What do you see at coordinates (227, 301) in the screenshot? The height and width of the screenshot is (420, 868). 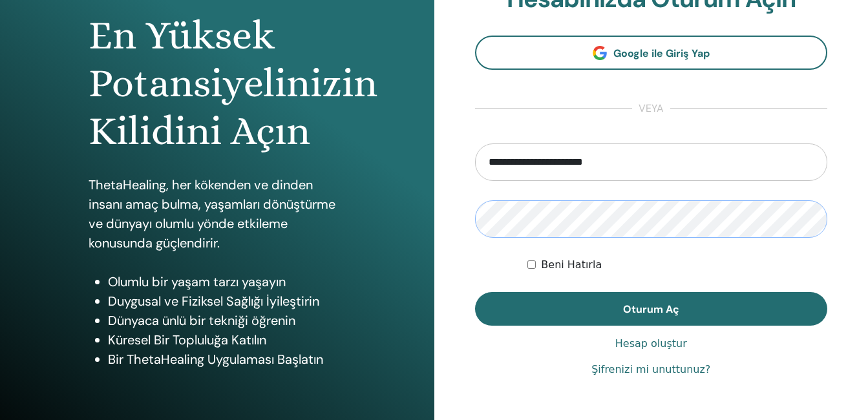 I see `li: Duygusal ve Fiziksel Sağlığı İyileştirin` at bounding box center [227, 301].